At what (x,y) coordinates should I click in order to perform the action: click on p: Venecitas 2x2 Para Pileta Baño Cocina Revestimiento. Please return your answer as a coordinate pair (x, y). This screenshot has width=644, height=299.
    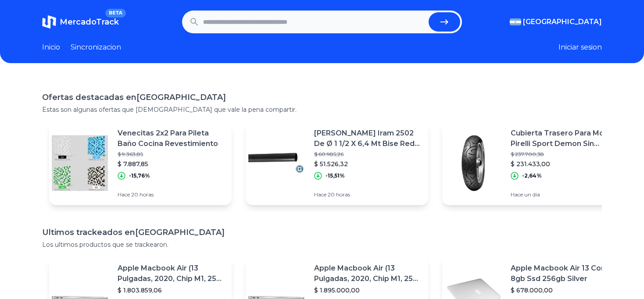
    Looking at the image, I should click on (171, 139).